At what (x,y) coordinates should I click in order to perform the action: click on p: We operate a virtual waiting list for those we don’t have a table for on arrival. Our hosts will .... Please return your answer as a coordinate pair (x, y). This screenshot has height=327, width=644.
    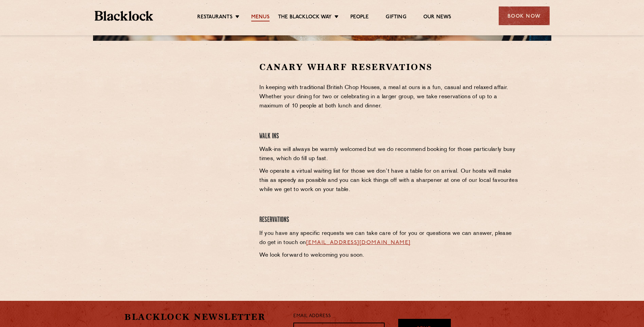
    Looking at the image, I should click on (389, 181).